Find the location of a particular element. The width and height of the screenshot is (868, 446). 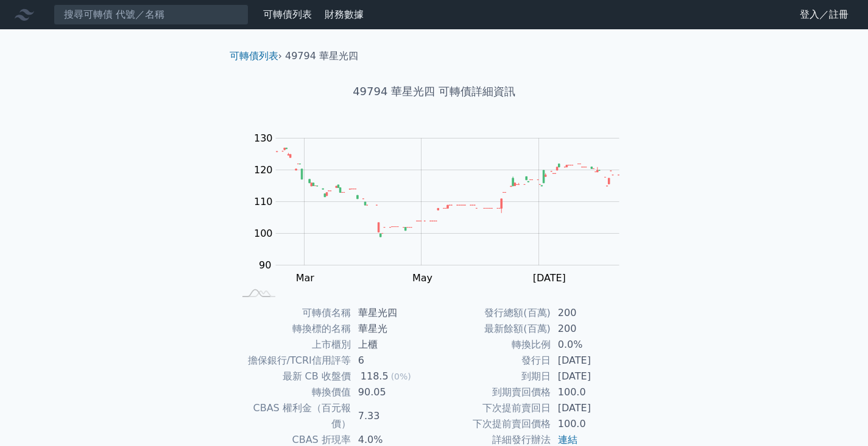

td: 轉換比例 is located at coordinates (492, 345).